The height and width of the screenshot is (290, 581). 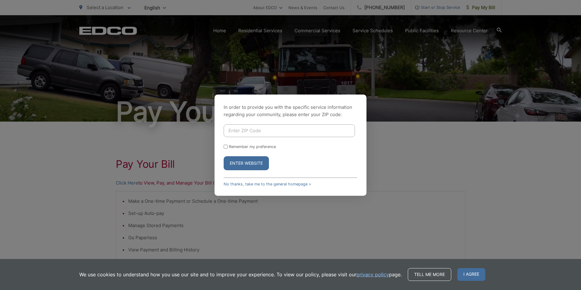 I want to click on button: Enter Website, so click(x=246, y=163).